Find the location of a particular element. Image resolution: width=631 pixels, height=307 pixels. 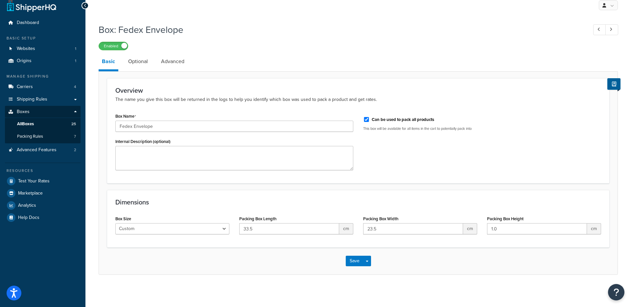

li: Marketplace is located at coordinates (43, 193).